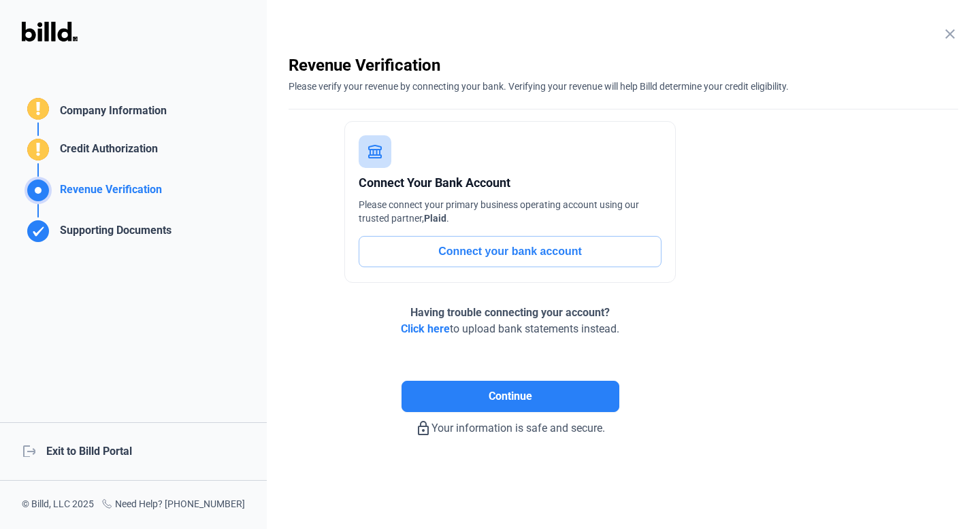 Image resolution: width=980 pixels, height=529 pixels. Describe the element at coordinates (511, 397) in the screenshot. I see `span: Continue` at that location.